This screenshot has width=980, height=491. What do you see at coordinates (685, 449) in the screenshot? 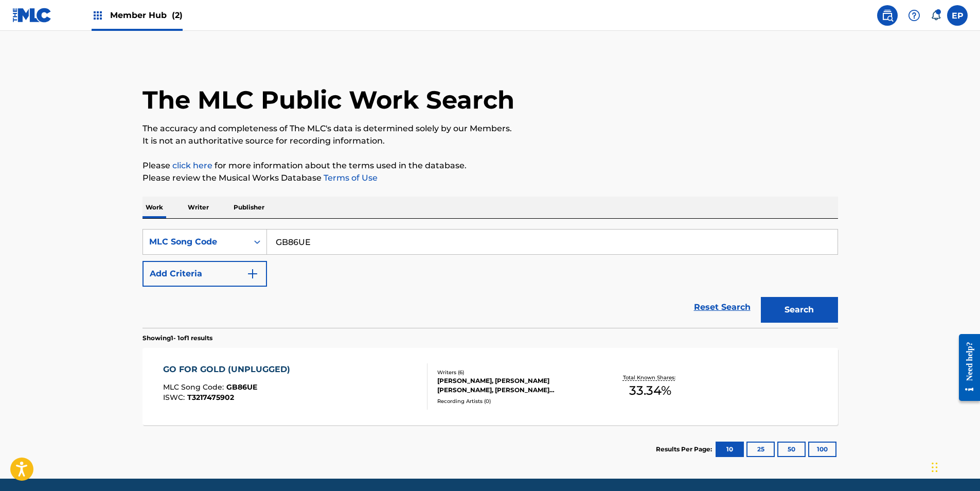
I see `p: Results Per Page:` at bounding box center [685, 449].